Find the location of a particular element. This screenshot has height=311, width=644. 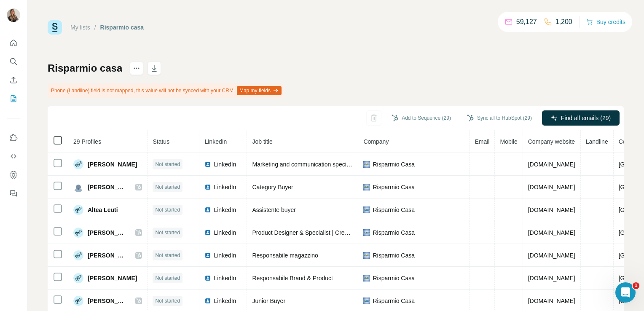

button: Feedback is located at coordinates (13, 193).